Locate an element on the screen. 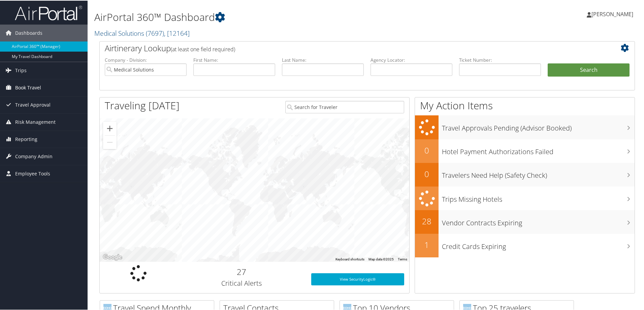 The image size is (644, 310). h3: Vendor Contracts Expiring is located at coordinates (539, 221).